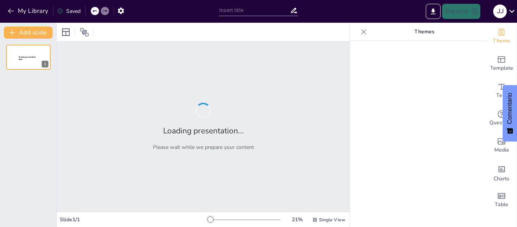 This screenshot has width=517, height=227. Describe the element at coordinates (433, 11) in the screenshot. I see `button: Export to PowerPoint` at that location.